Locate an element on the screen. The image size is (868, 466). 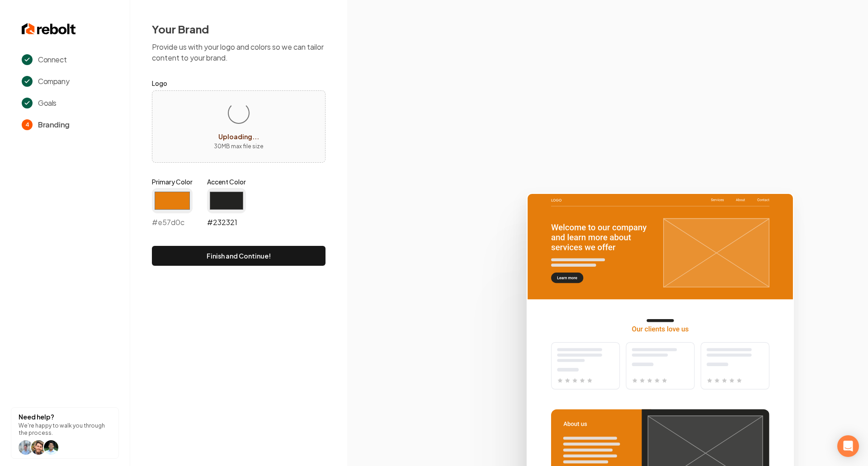
span: Goals is located at coordinates (47, 103).